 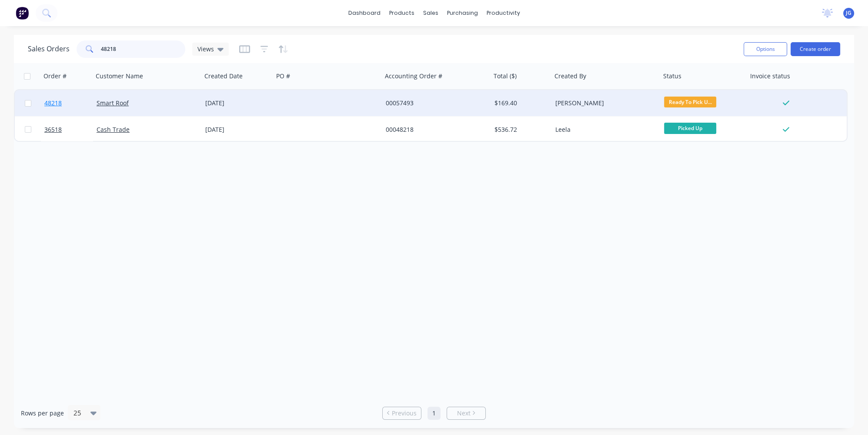 What do you see at coordinates (143, 49) in the screenshot?
I see `input: Search...` at bounding box center [143, 49].